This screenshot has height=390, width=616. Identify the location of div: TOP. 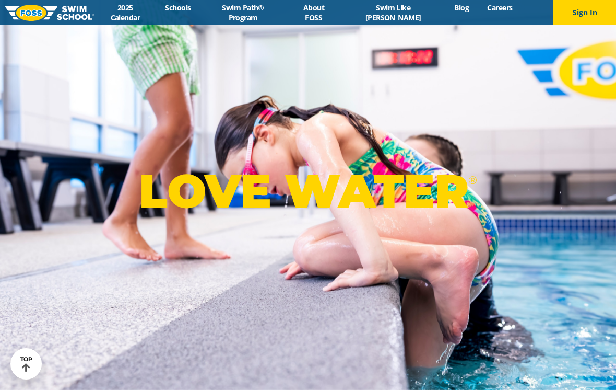
(26, 363).